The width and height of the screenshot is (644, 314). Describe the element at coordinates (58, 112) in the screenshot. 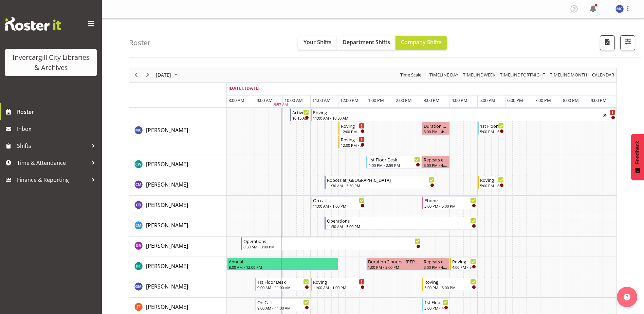

I see `span: Roster` at that location.